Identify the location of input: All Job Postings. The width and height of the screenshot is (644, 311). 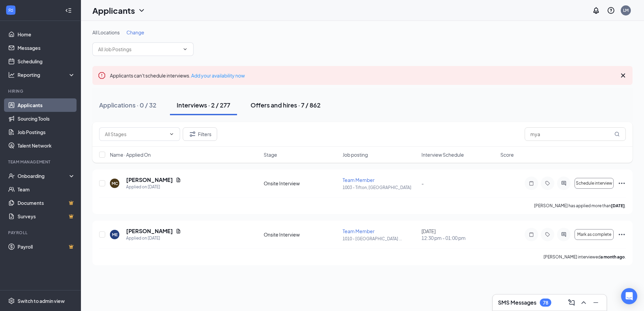
(139, 49).